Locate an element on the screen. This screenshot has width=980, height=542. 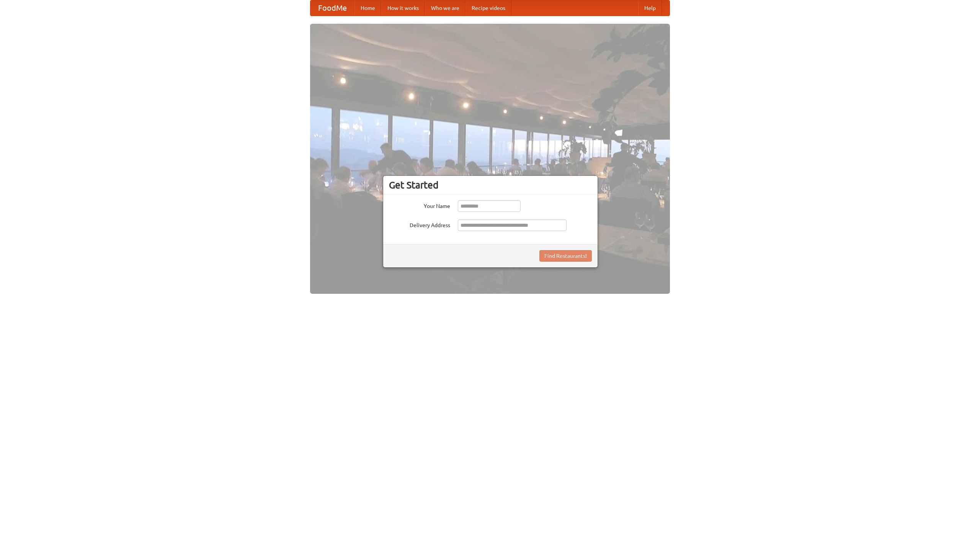
a: FoodMe is located at coordinates (332, 8).